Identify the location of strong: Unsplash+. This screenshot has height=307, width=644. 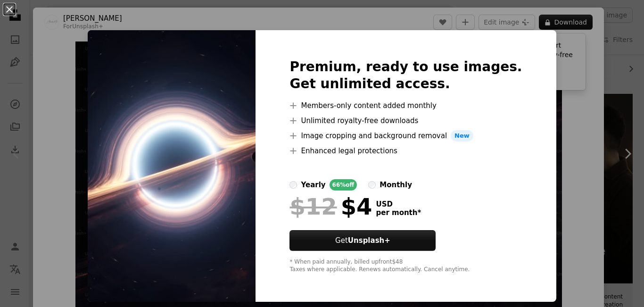
(369, 240).